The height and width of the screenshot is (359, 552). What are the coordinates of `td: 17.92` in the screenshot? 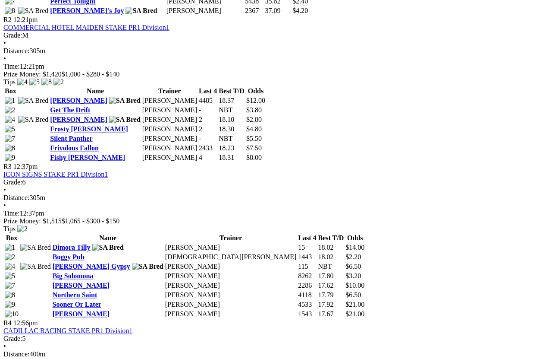 It's located at (331, 304).